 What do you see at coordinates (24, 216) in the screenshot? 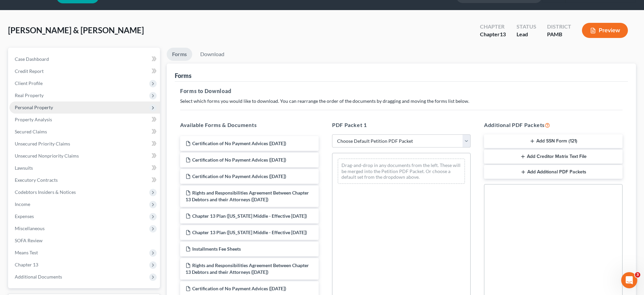
I see `span: Expenses` at bounding box center [24, 216].